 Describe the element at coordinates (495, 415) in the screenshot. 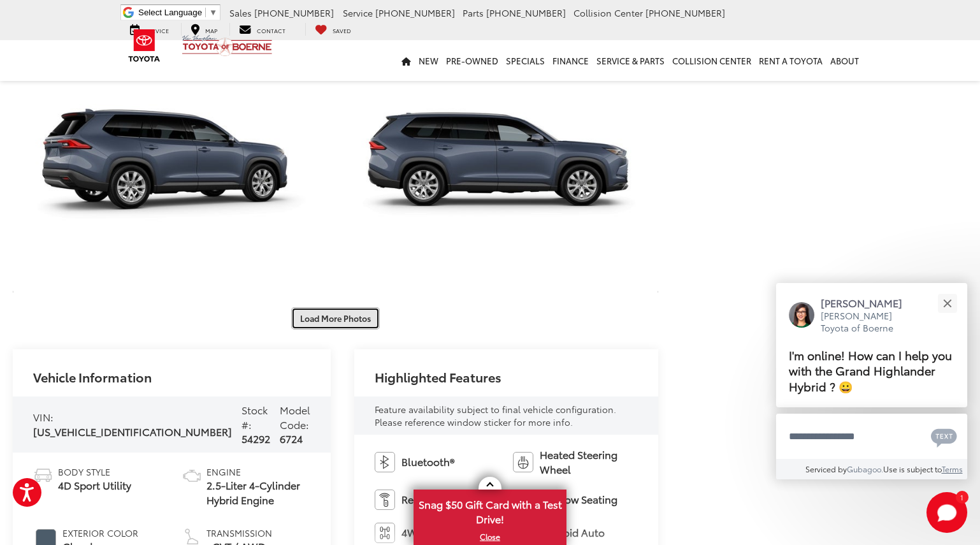

I see `span: Feature availability subject to final vehicle configuration. Please reference window sticker for ...` at that location.